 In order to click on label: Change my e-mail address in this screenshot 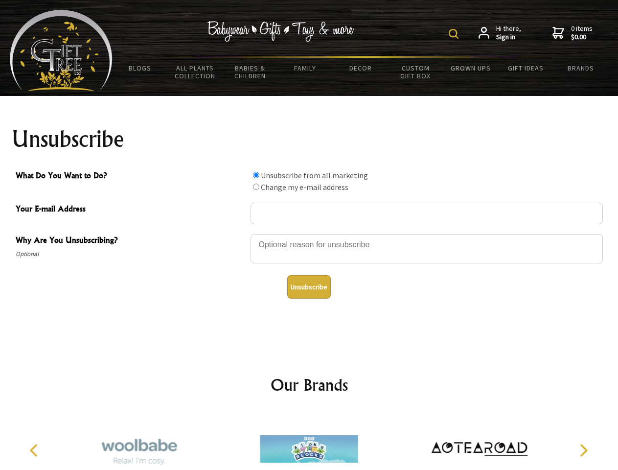, I will do `click(304, 187)`.